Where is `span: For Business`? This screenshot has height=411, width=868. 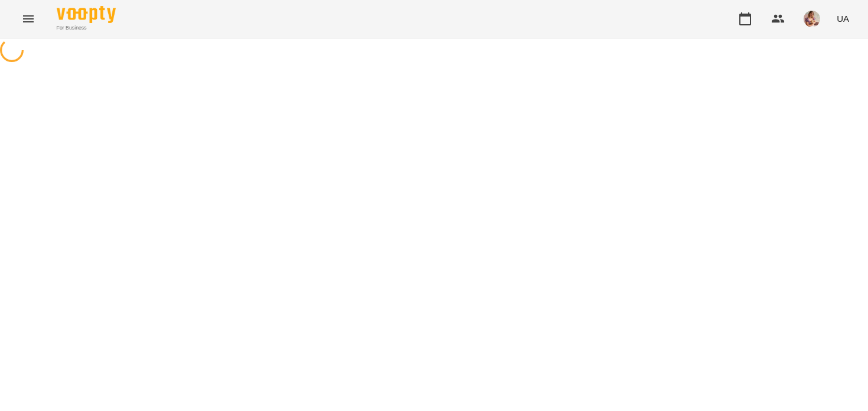 span: For Business is located at coordinates (86, 28).